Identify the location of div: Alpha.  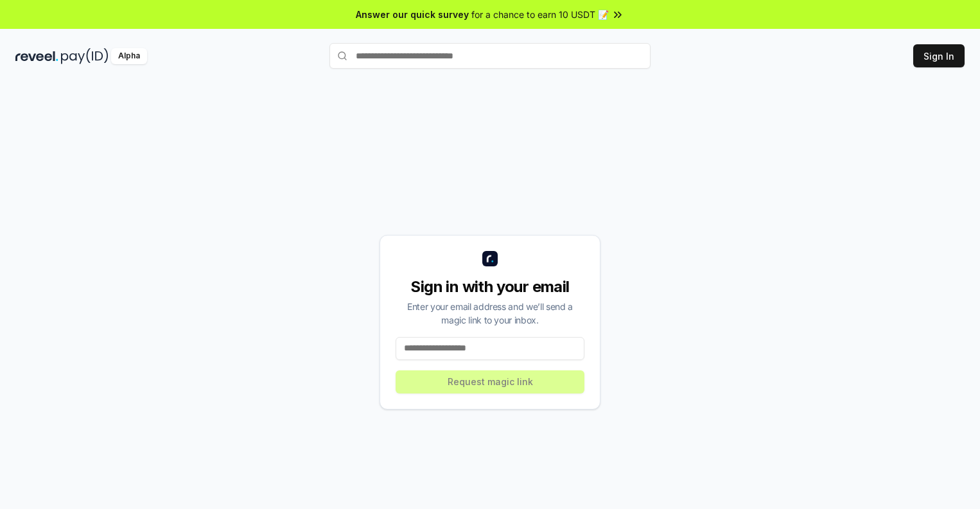
(129, 56).